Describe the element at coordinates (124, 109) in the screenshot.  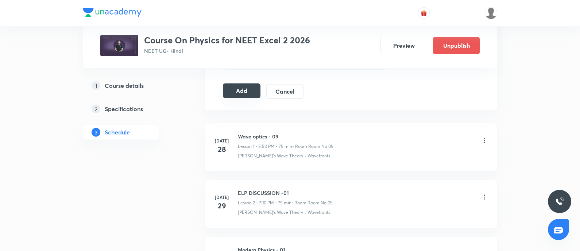
I see `h5: Specifications` at that location.